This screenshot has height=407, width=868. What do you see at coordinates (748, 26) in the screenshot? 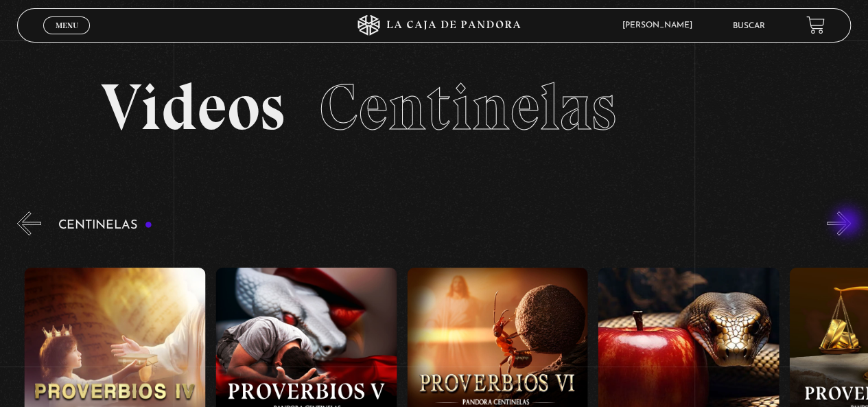
I see `a: Buscar` at bounding box center [748, 26].